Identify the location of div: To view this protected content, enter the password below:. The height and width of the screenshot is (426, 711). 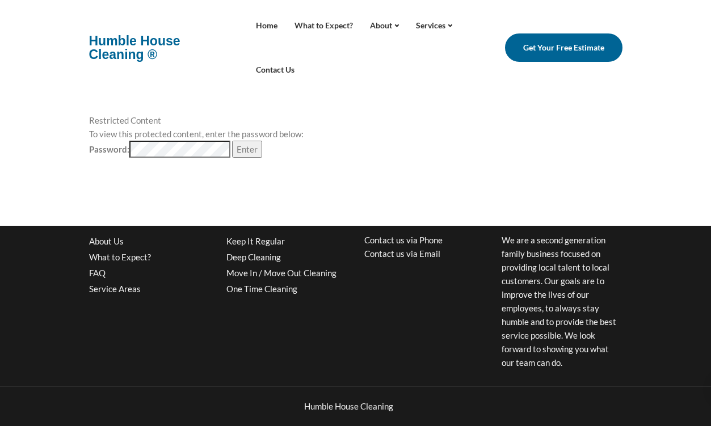
(356, 134).